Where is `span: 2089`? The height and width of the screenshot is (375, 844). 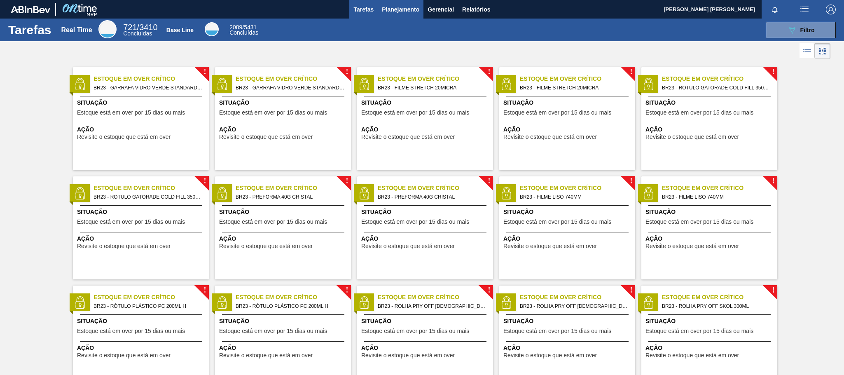
span: 2089 is located at coordinates (236, 27).